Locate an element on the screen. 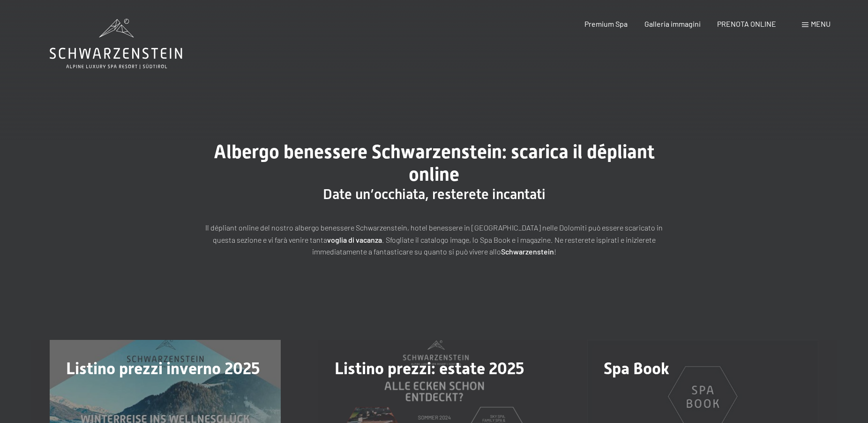 The height and width of the screenshot is (423, 868). strong: voglia di vacanza is located at coordinates (354, 240).